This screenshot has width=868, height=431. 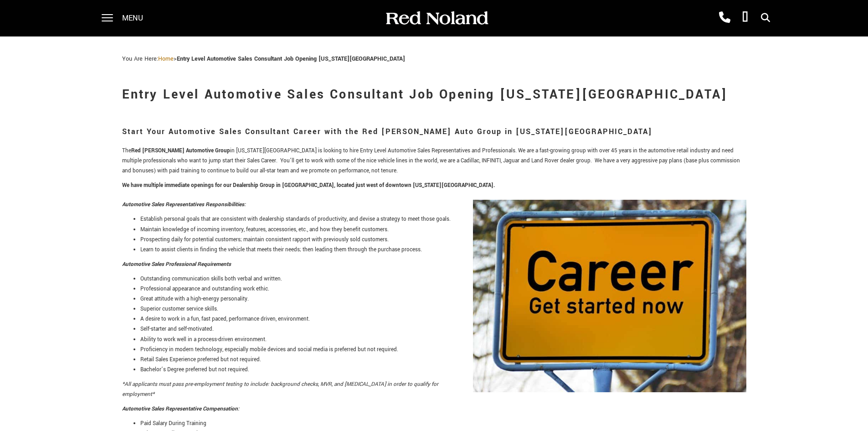 I want to click on li: Self-starter and self-motivated., so click(x=444, y=330).